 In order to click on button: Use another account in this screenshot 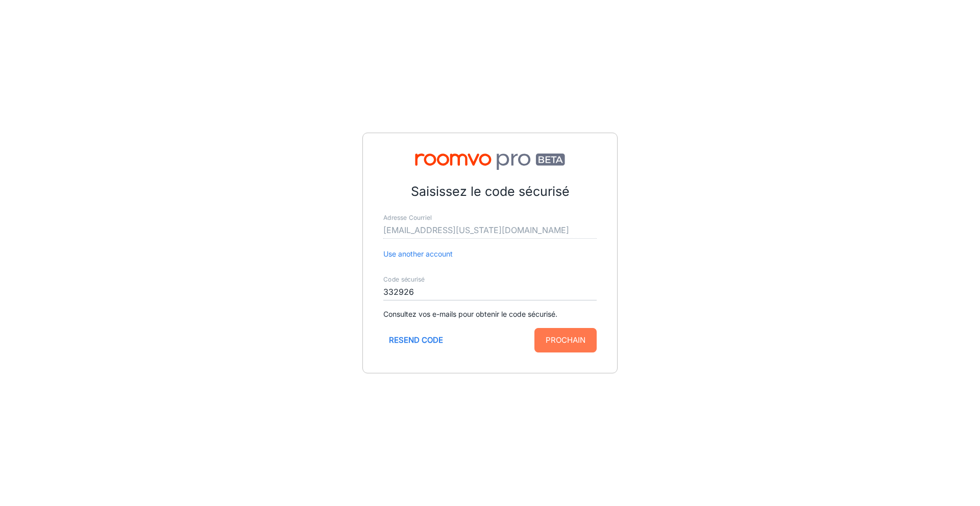, I will do `click(418, 254)`.